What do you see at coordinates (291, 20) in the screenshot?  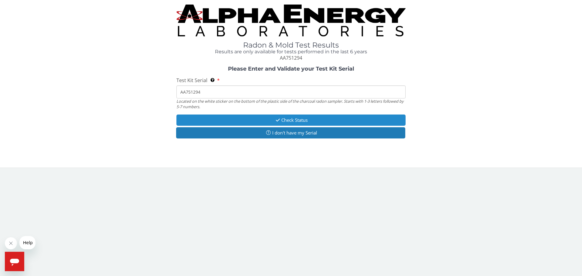 I see `img: TightCrop.jpg` at bounding box center [291, 20].